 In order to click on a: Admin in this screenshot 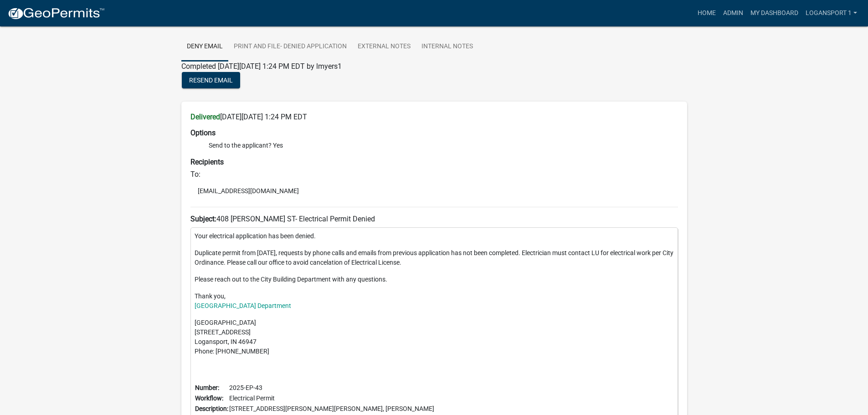, I will do `click(733, 13)`.